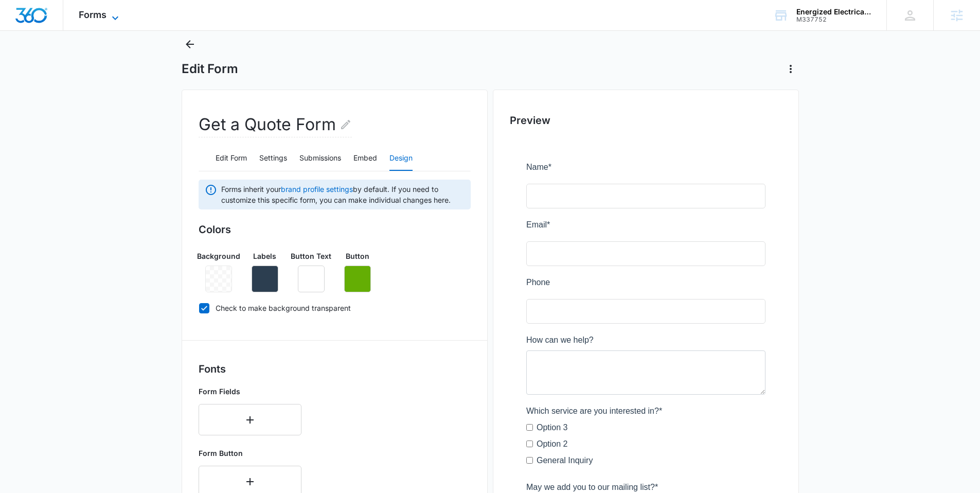 This screenshot has height=493, width=980. I want to click on label: Option 2, so click(26, 283).